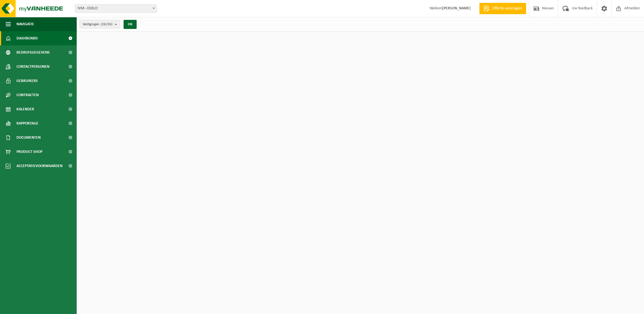  What do you see at coordinates (27, 81) in the screenshot?
I see `span: Gebruikers` at bounding box center [27, 81].